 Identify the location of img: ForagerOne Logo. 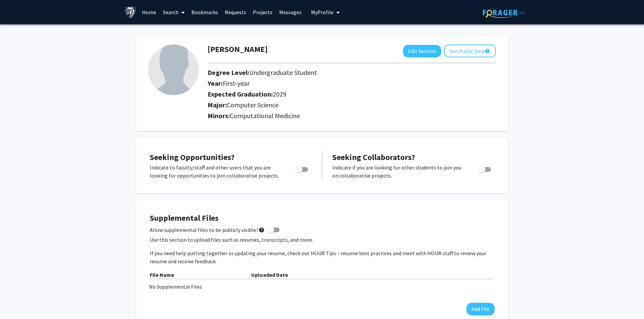
(504, 12).